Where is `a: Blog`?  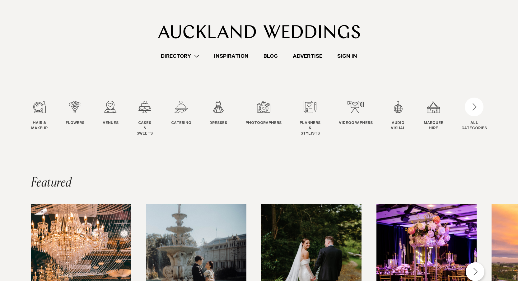
a: Blog is located at coordinates (271, 56).